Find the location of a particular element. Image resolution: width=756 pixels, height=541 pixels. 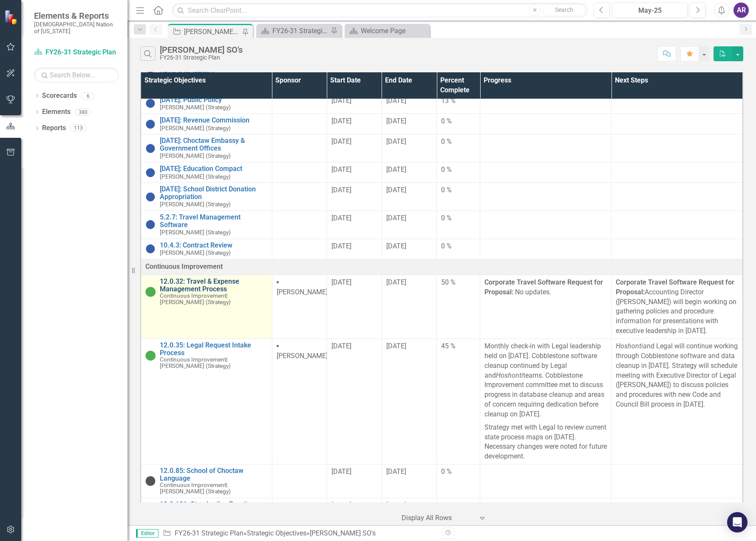

span: Editor is located at coordinates (147, 534).